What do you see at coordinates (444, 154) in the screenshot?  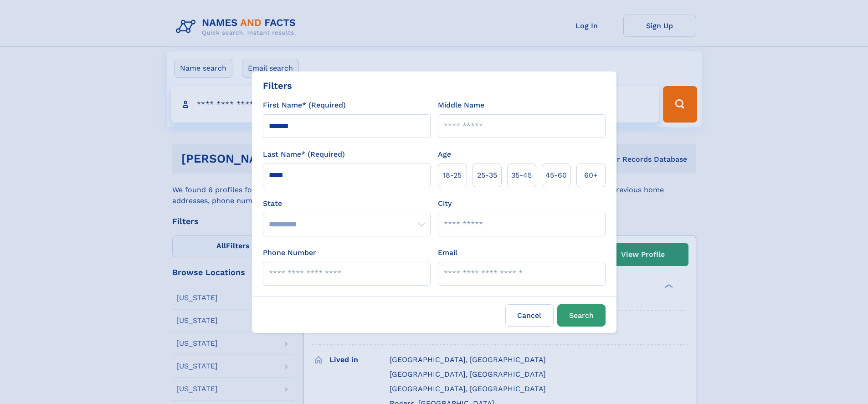 I see `label: Age` at bounding box center [444, 154].